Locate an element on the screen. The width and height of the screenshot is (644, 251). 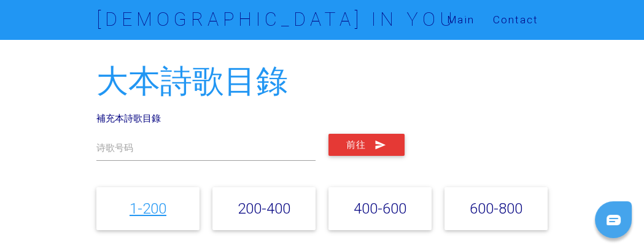
a: 1-200 is located at coordinates (148, 208).